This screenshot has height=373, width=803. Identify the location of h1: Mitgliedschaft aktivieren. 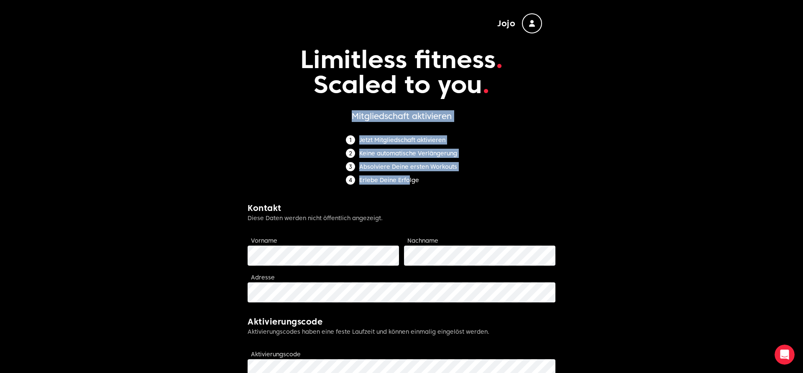
(401, 116).